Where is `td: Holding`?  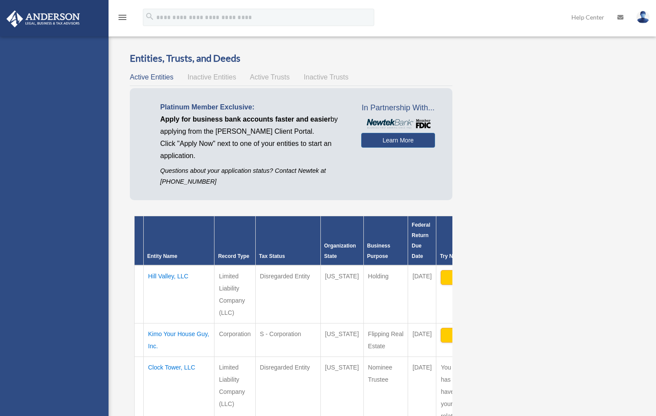
td: Holding is located at coordinates (385, 294).